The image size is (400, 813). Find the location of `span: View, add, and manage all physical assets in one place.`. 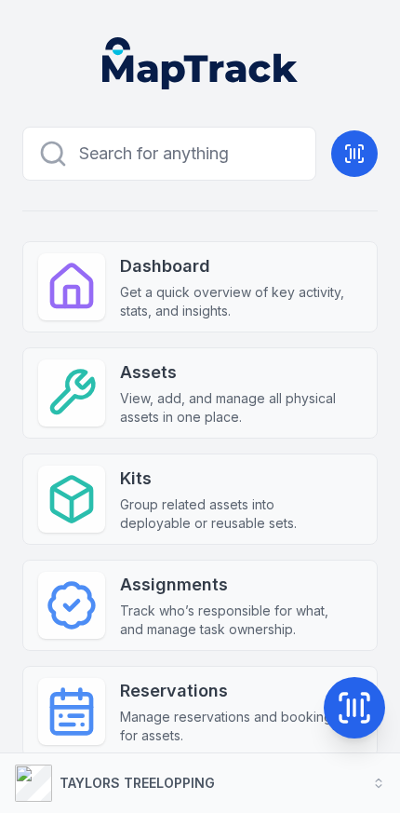

span: View, add, and manage all physical assets in one place. is located at coordinates (234, 408).